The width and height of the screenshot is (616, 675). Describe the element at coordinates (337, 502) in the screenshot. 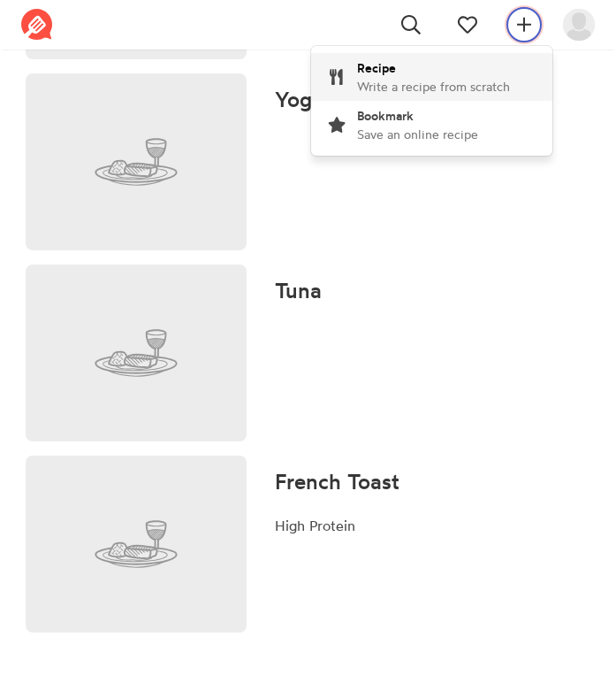

I see `a: French ToastHigh Protein` at that location.